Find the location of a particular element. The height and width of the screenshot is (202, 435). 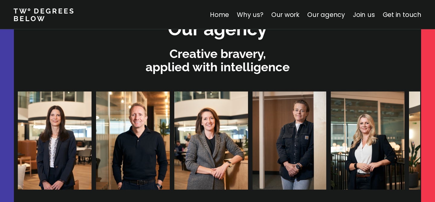

p: Creative bravery, applied with intelligence is located at coordinates (217, 60).